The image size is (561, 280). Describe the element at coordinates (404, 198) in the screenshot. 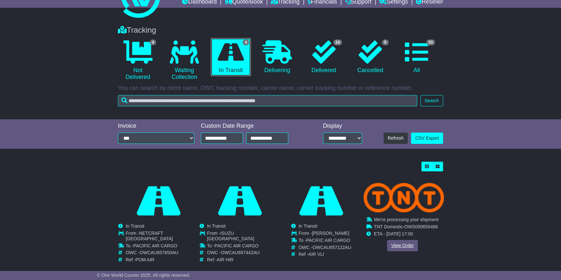

I see `img: TNT_Domestic.png` at that location.